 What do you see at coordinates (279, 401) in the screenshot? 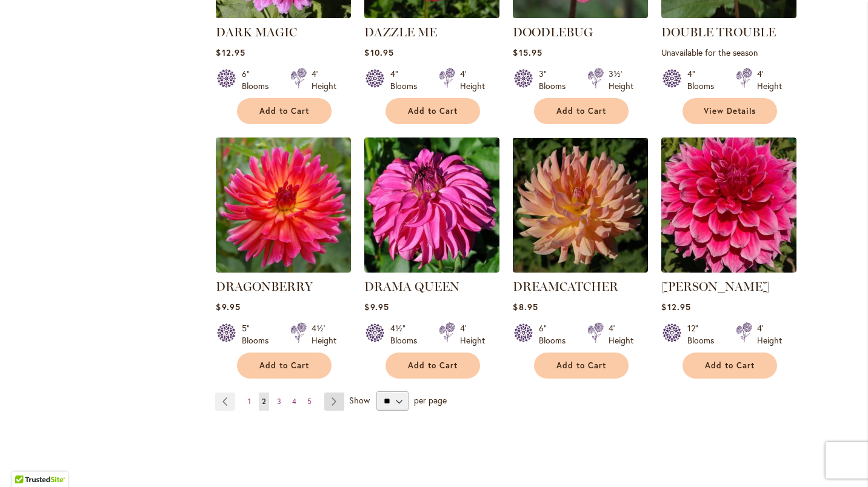
I see `span: 3` at bounding box center [279, 401].